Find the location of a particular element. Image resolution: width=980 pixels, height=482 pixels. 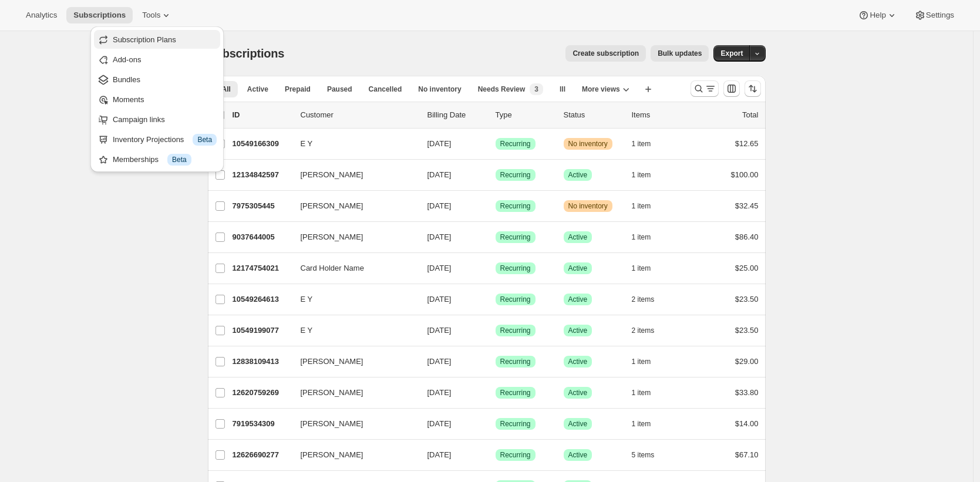

button: E Y is located at coordinates (352, 331).